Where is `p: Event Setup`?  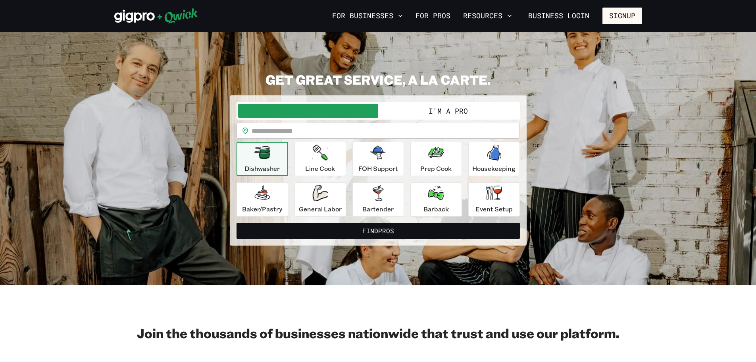 p: Event Setup is located at coordinates (494, 209).